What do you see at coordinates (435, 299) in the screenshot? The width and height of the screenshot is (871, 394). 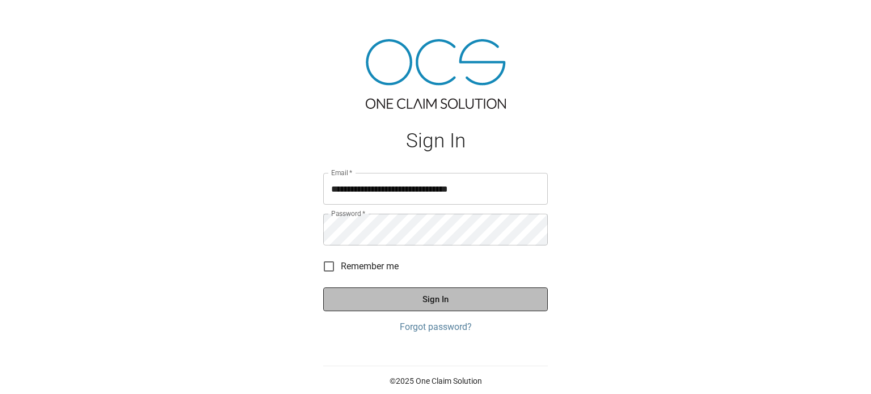 I see `button: Sign In` at bounding box center [435, 299].